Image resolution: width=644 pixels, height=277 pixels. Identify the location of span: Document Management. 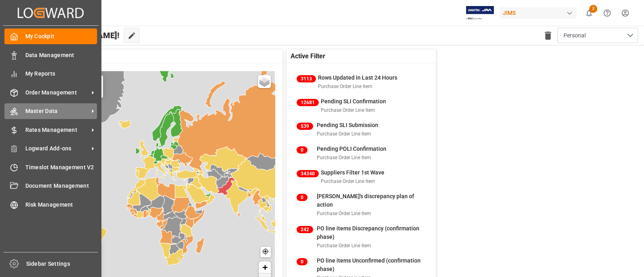
(61, 186).